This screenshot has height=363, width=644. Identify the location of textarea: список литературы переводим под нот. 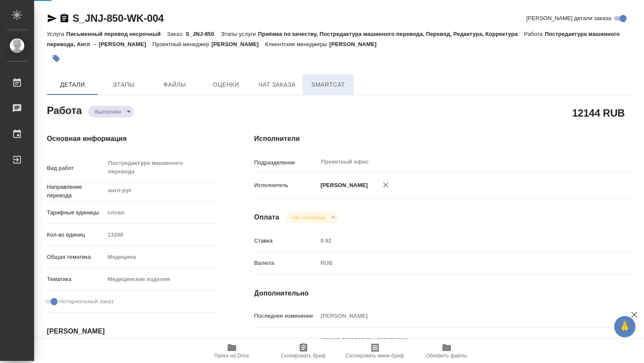
(460, 344).